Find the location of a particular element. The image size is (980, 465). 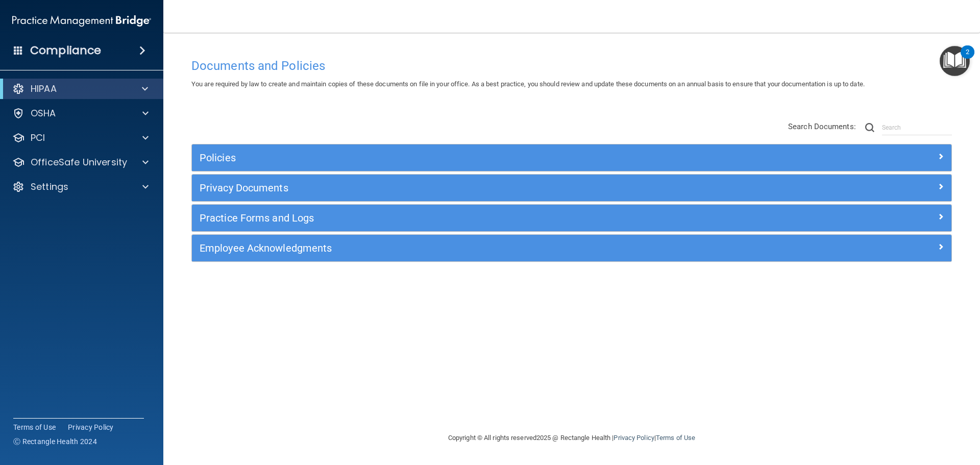

a: Settings is located at coordinates (80, 187).